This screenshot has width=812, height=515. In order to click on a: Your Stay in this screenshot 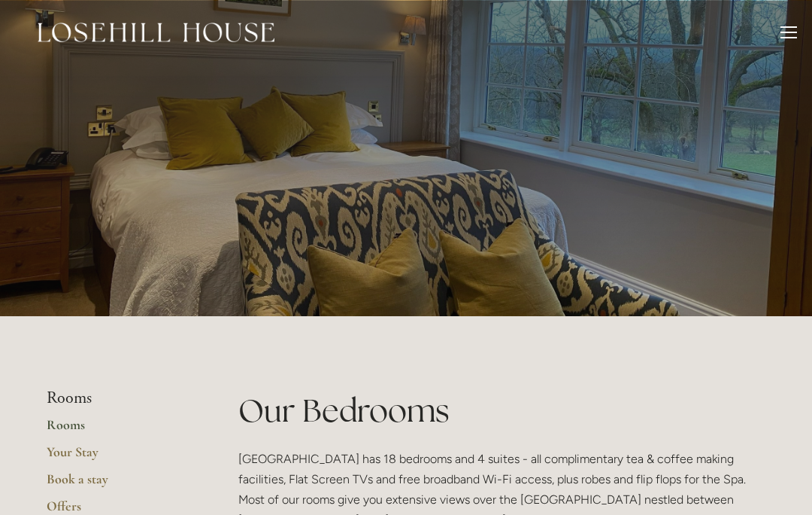, I will do `click(118, 457)`.